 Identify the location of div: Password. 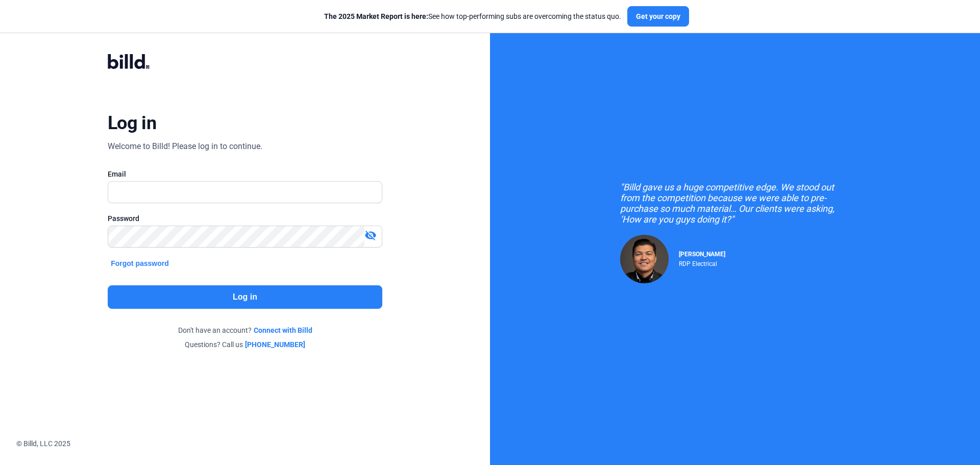
(245, 219).